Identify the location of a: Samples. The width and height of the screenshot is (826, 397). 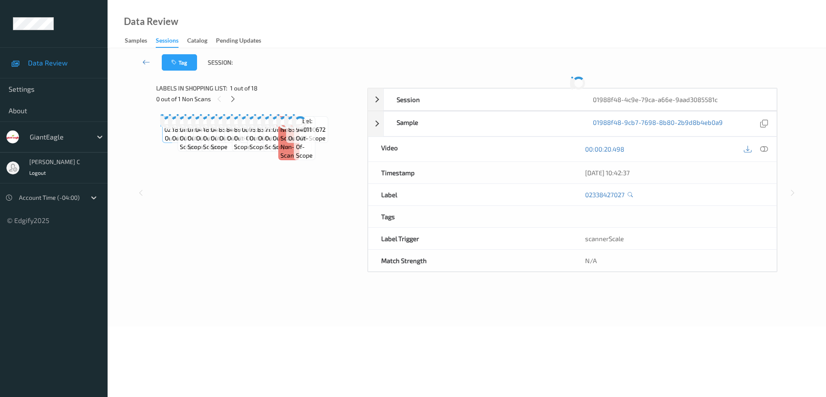
(140, 41).